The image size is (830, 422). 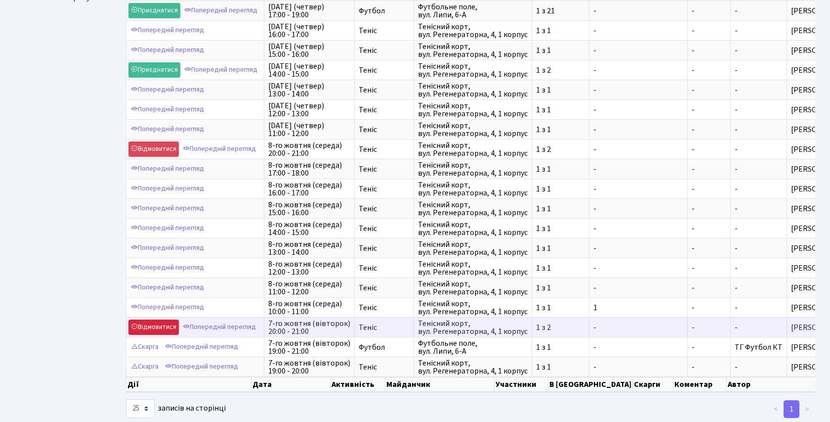 I want to click on span: 8-го жовтня (середа) 11:00 - 12:00, so click(x=309, y=288).